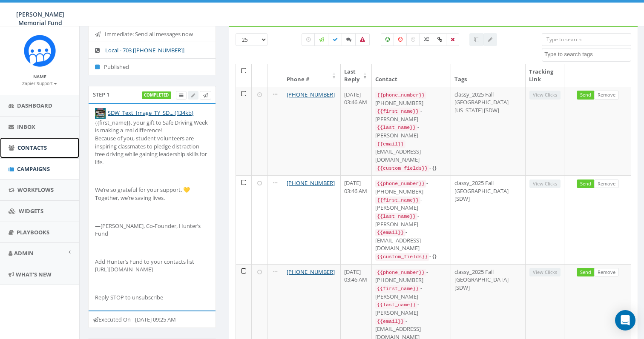  I want to click on label: Replied, so click(348, 39).